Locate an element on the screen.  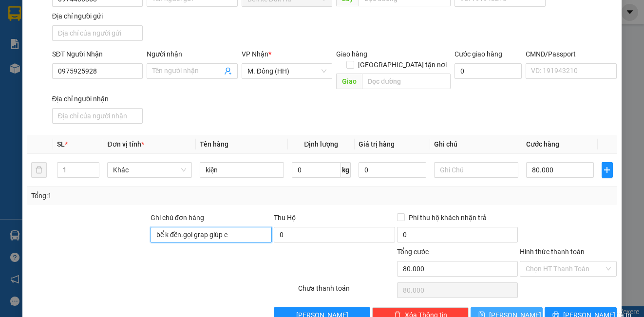
span: Đơn vị tính is located at coordinates (125, 144).